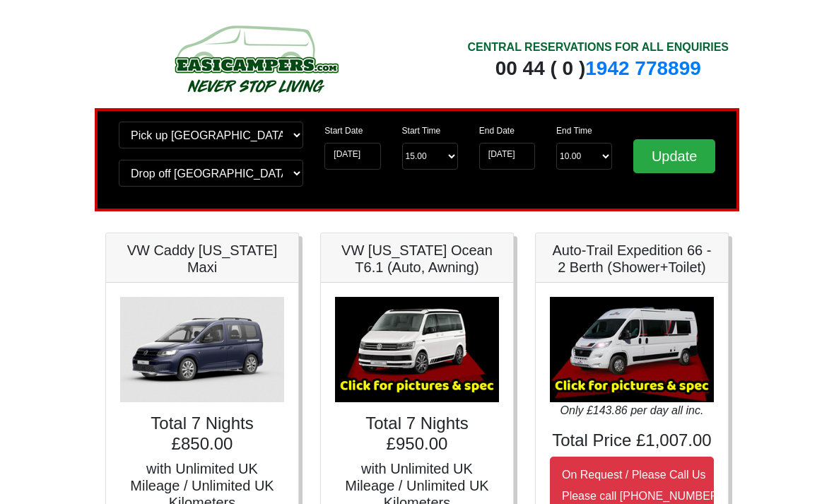 The height and width of the screenshot is (504, 834). What do you see at coordinates (202, 434) in the screenshot?
I see `h4: Total 7 Nights £850.00` at bounding box center [202, 434].